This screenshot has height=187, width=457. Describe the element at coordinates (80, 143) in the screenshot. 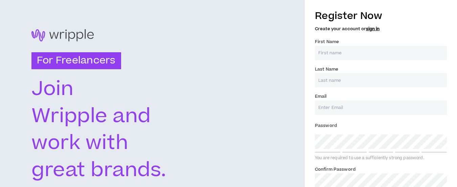

I see `text: work with` at that location.